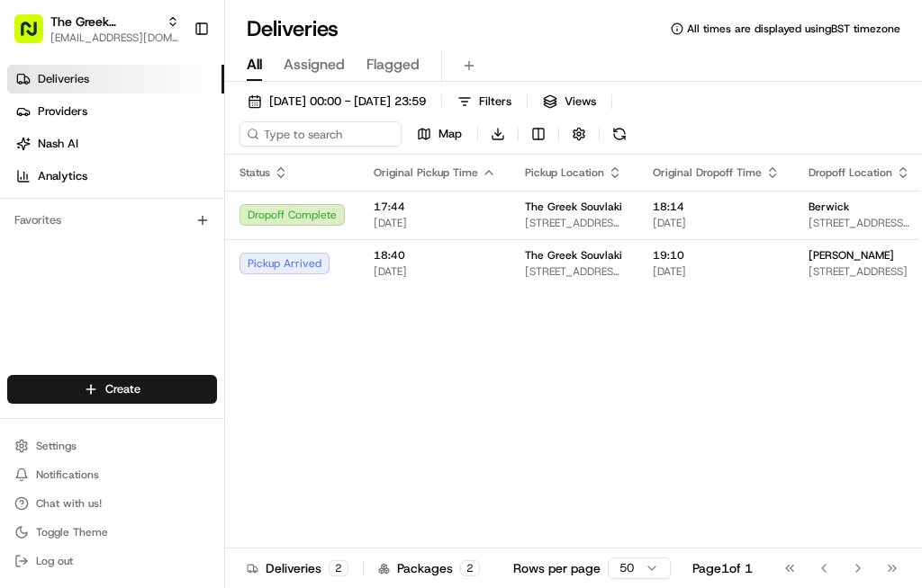 This screenshot has width=922, height=588. I want to click on span: Log out, so click(54, 561).